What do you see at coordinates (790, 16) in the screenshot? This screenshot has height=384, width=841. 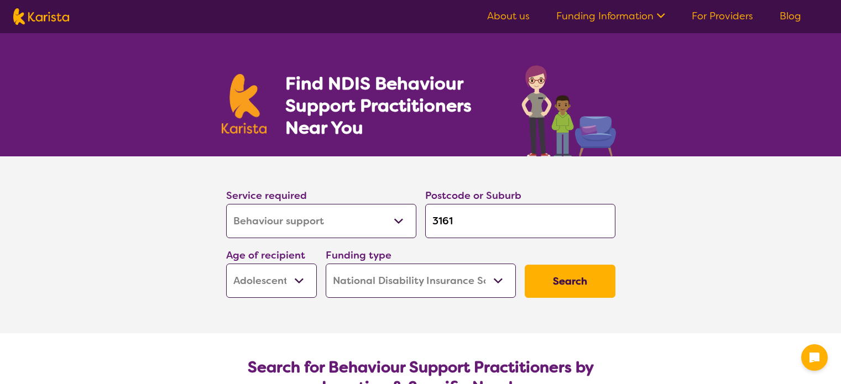 I see `a: Blog` at bounding box center [790, 16].